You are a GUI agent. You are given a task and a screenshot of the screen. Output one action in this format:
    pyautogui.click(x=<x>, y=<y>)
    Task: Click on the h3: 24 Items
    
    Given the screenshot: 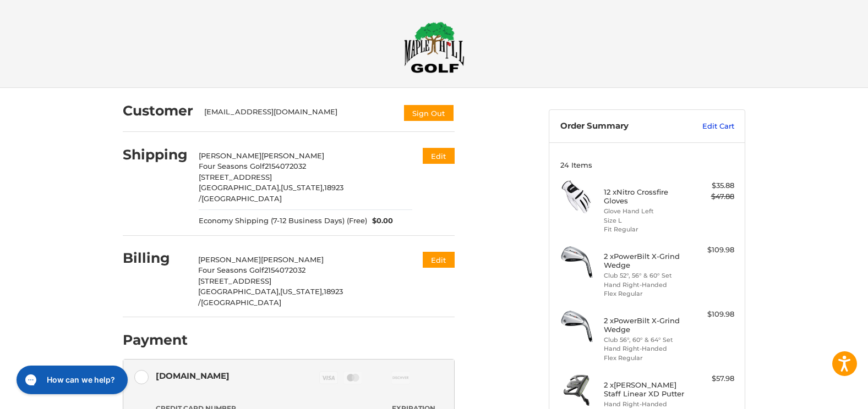 What is the action you would take?
    pyautogui.click(x=647, y=165)
    